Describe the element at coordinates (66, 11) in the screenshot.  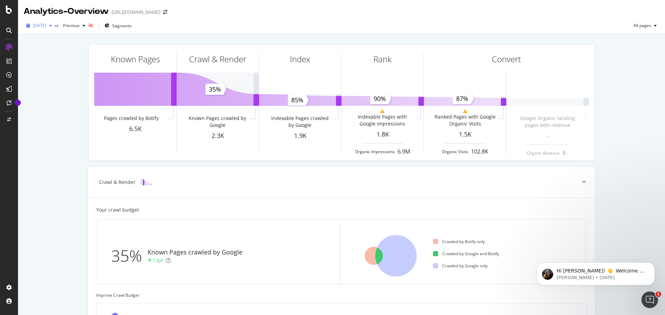
I see `div: Analytics - Overview` at that location.